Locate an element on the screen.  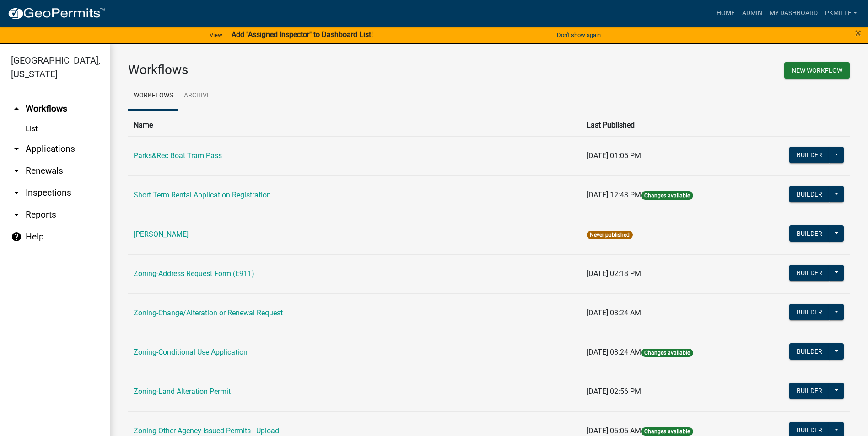
i: help is located at coordinates (17, 237).